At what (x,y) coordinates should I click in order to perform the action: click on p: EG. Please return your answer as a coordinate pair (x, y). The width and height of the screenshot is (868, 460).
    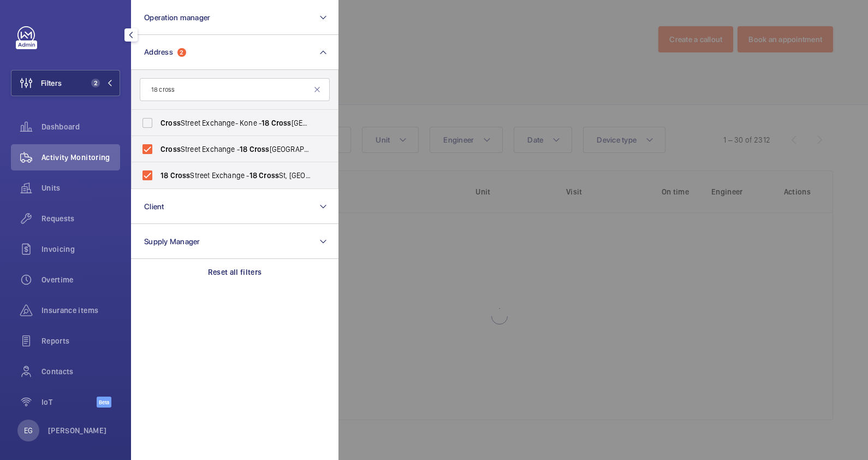
    Looking at the image, I should click on (28, 430).